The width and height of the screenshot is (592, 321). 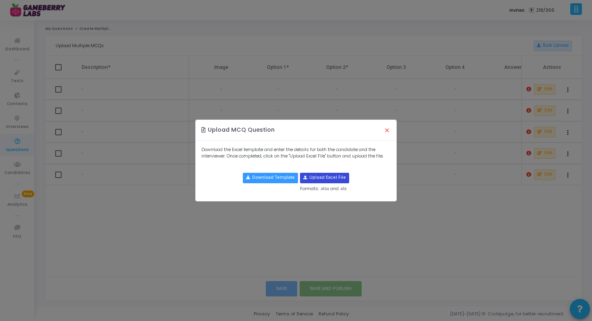 I want to click on h4: Upload MCQ Question, so click(x=238, y=130).